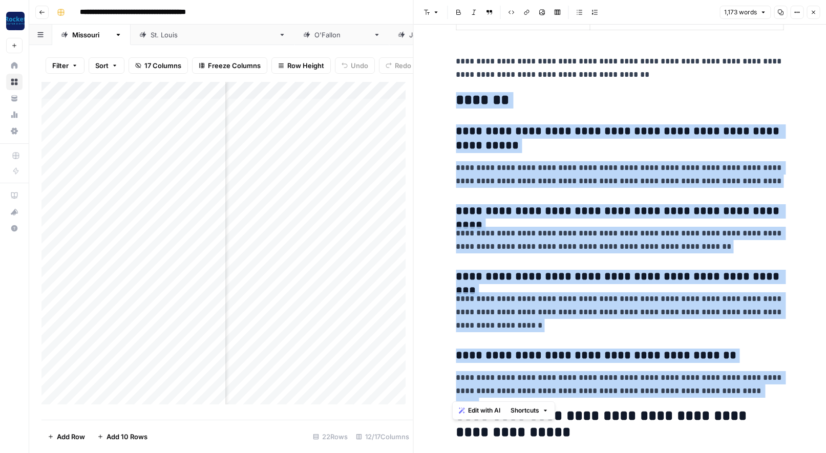 This screenshot has width=826, height=453. I want to click on button: 17 Columns, so click(158, 66).